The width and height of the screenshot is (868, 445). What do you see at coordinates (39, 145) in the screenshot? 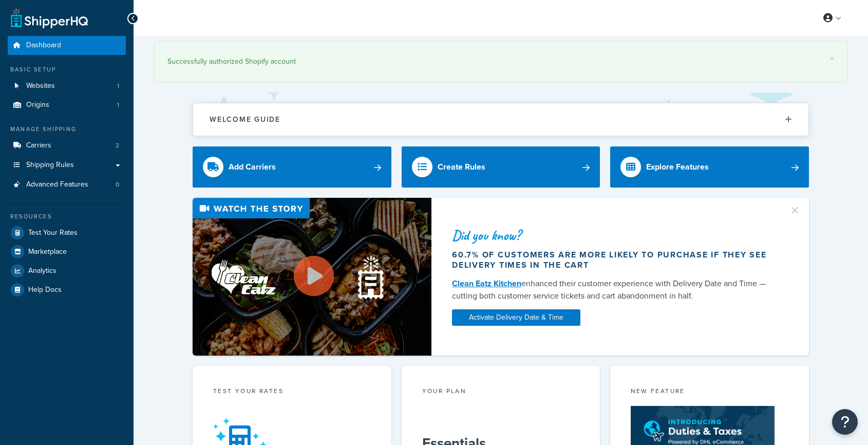
I see `span: Carriers` at bounding box center [39, 145].